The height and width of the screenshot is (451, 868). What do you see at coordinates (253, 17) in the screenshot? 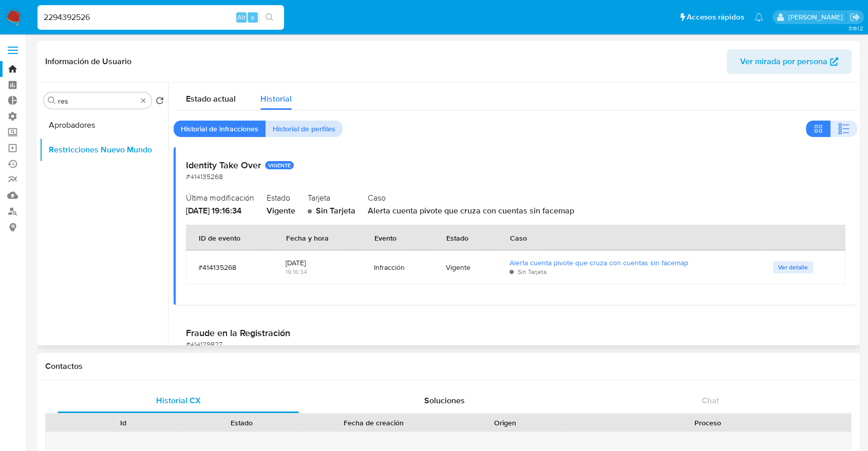
I see `span: s` at bounding box center [253, 17].